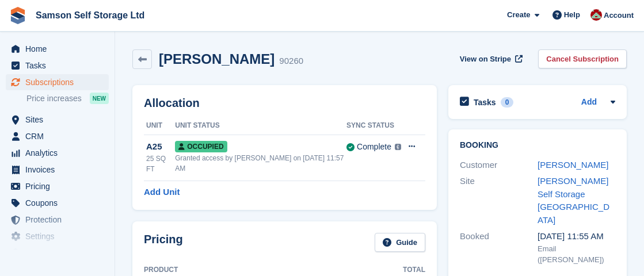  Describe the element at coordinates (60, 170) in the screenshot. I see `span: Invoices` at that location.